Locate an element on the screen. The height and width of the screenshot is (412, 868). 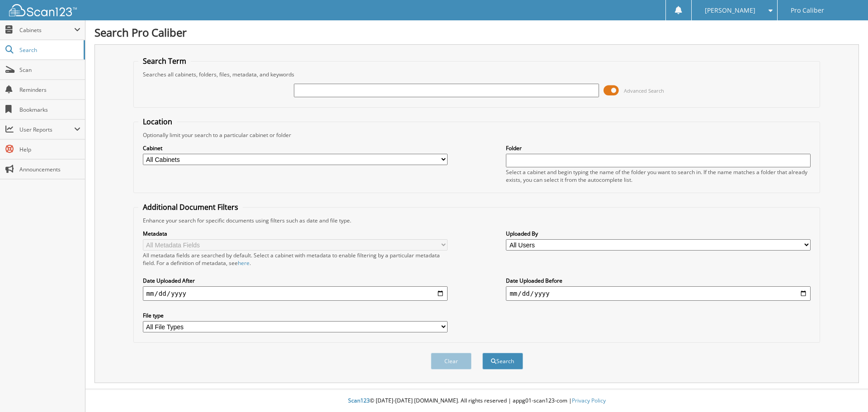
span: Advanced Search is located at coordinates (644, 90).